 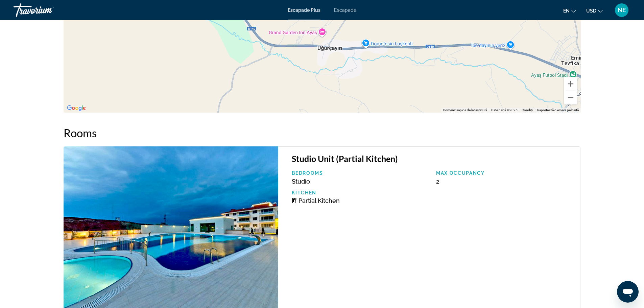 I want to click on button: Meniu utilizator, so click(x=622, y=10).